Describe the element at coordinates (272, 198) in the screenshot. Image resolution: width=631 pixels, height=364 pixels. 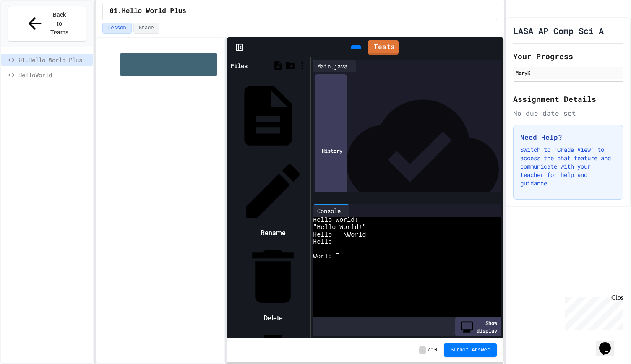
I see `li: Rename` at that location.